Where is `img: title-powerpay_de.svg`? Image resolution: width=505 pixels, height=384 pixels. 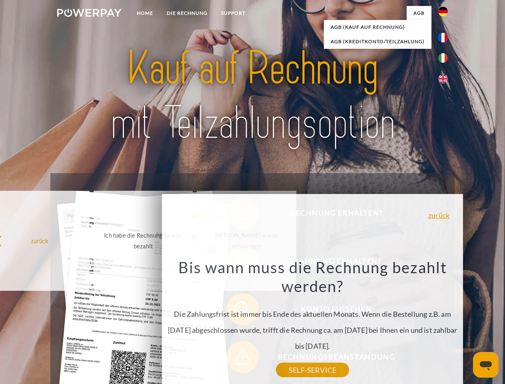 img: title-powerpay_de.svg is located at coordinates (252, 96).